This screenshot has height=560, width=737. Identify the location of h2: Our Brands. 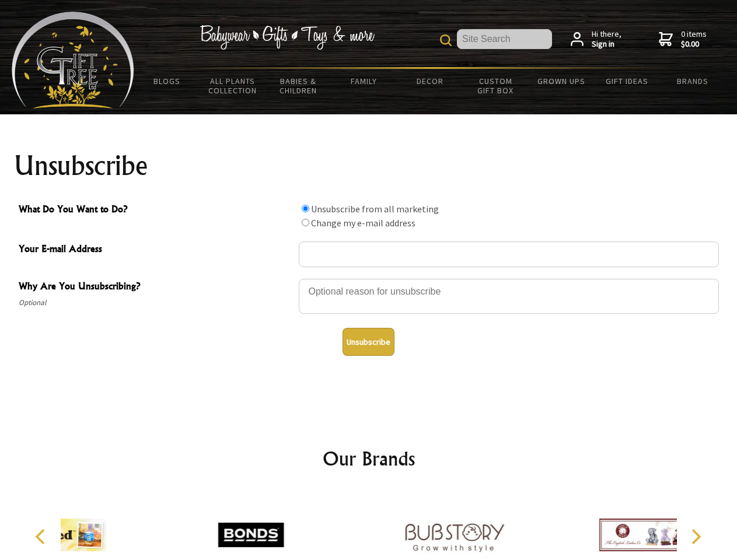
(369, 458).